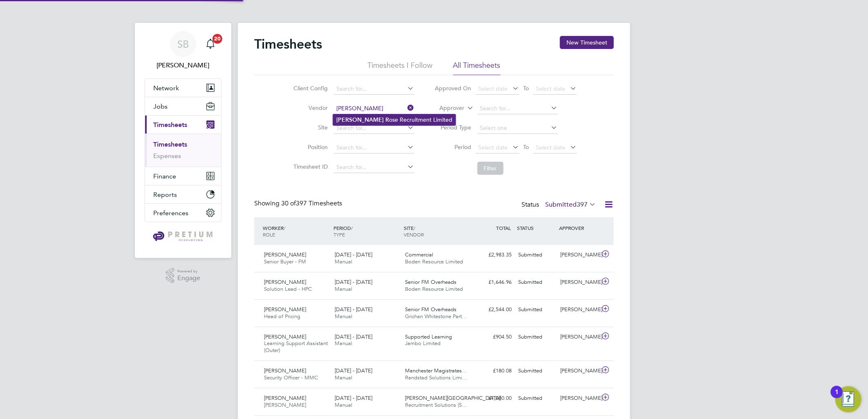 This screenshot has width=868, height=419. I want to click on div: PERIOD, so click(366, 231).